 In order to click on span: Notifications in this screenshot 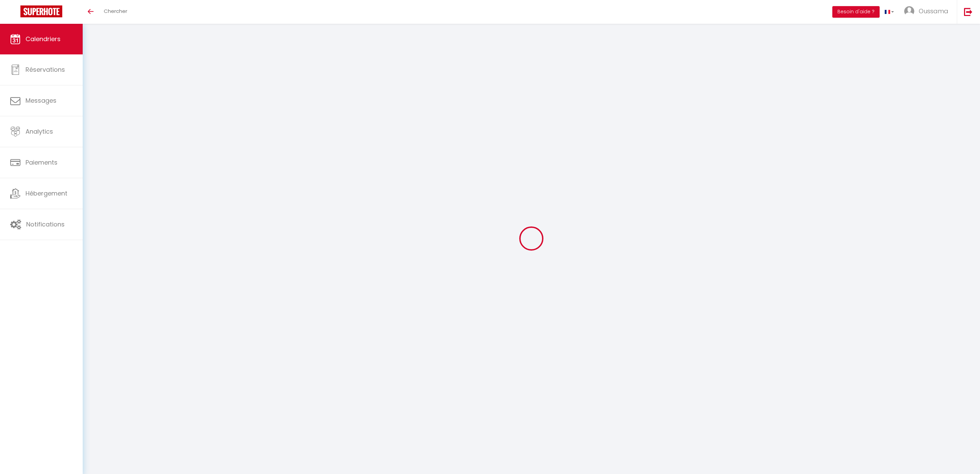, I will do `click(45, 224)`.